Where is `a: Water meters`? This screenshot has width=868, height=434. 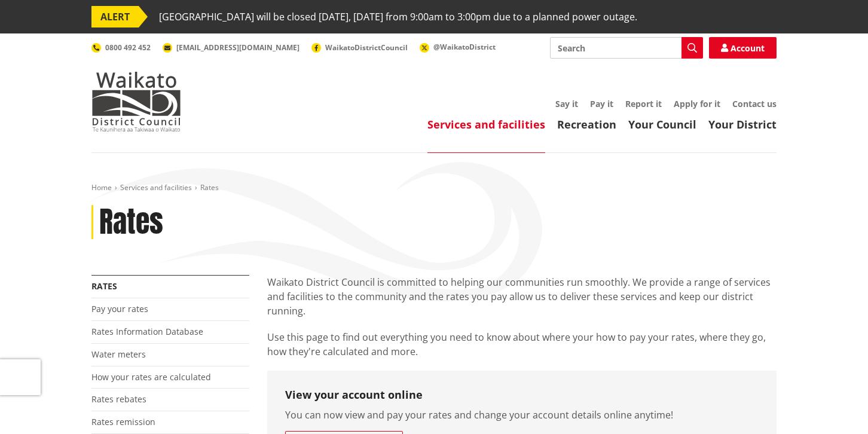 a: Water meters is located at coordinates (118, 354).